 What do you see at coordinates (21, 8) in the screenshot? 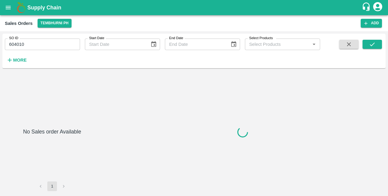
I see `img: logo` at bounding box center [21, 8].